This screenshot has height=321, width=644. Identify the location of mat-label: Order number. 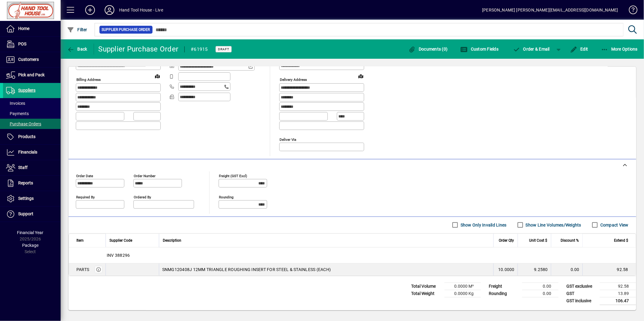
(145, 176).